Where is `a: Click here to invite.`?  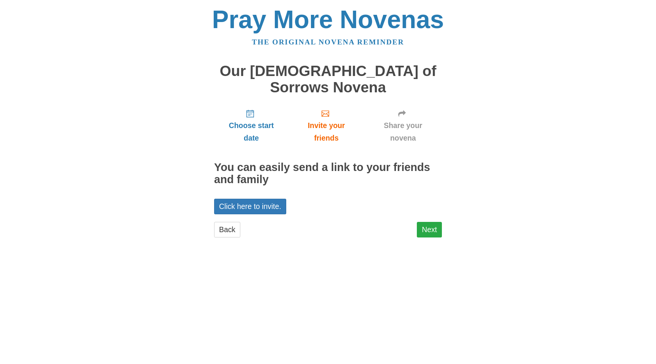
a: Click here to invite. is located at coordinates (250, 206).